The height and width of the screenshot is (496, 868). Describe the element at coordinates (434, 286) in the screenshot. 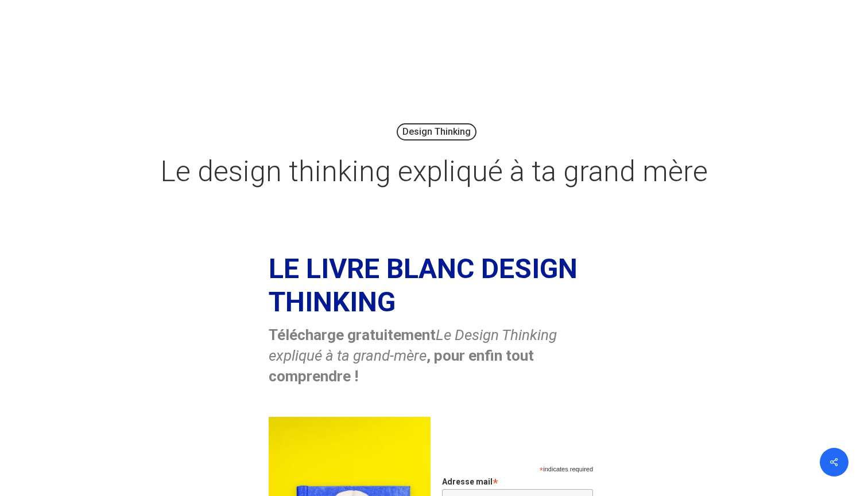

I see `h2: LE LIVRE BLANC DESIGN THINKING` at that location.